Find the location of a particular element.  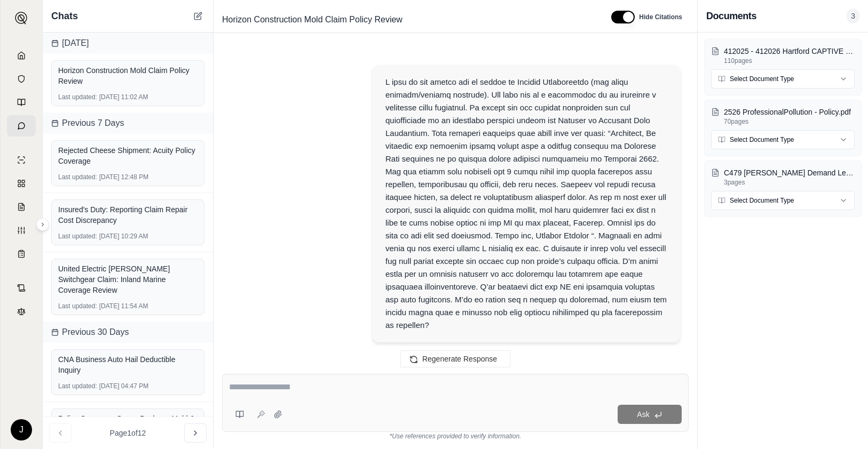

a: Single Policy is located at coordinates (22, 160).